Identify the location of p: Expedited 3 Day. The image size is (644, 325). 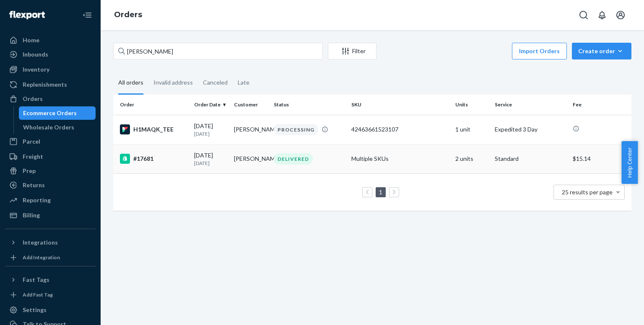
(530, 130).